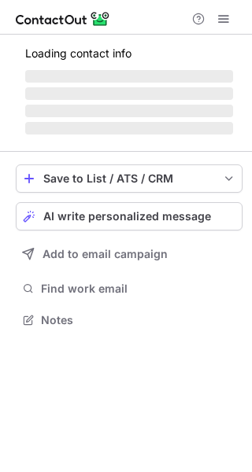  What do you see at coordinates (139, 289) in the screenshot?
I see `span: Find work email` at bounding box center [139, 289].